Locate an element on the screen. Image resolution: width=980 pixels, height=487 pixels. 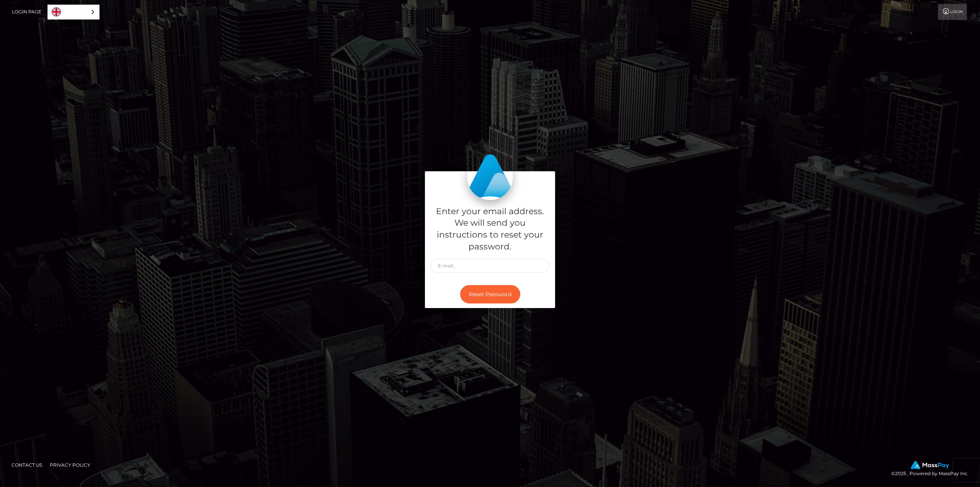
div: Language is located at coordinates (73, 12).